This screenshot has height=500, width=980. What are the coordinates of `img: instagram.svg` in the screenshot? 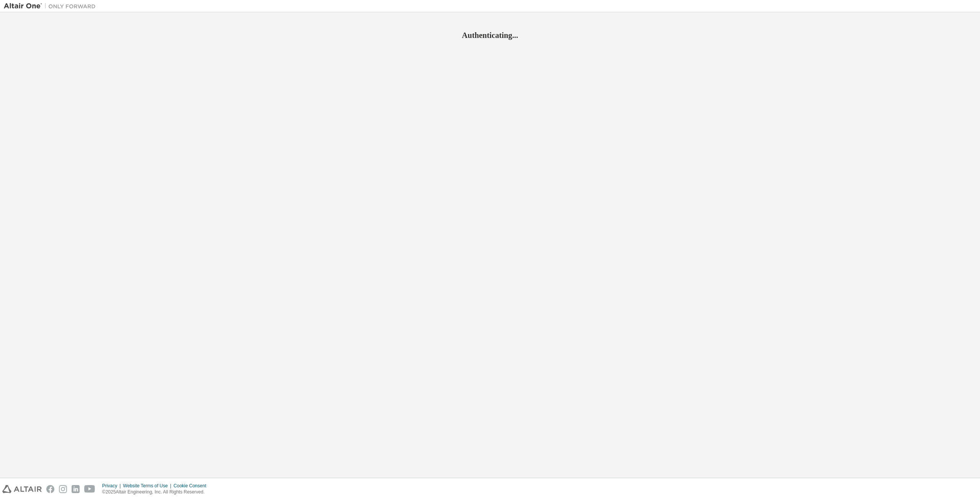 It's located at (63, 489).